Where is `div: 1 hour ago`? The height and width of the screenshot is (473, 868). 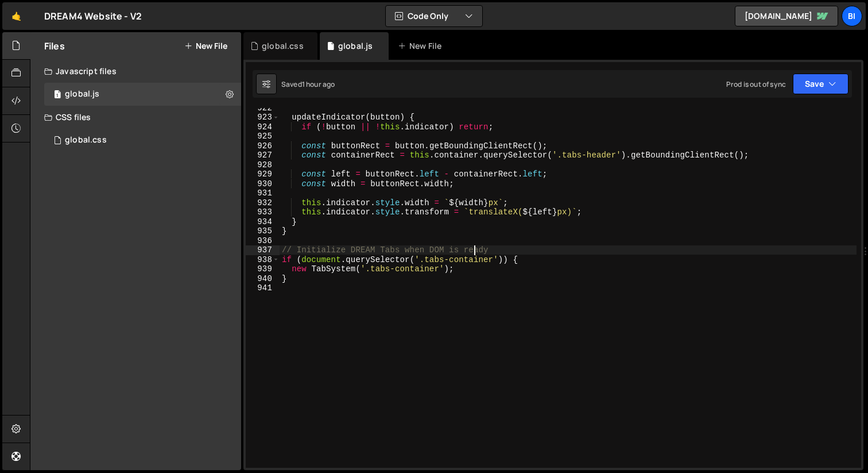
div: 1 hour ago is located at coordinates (319, 84).